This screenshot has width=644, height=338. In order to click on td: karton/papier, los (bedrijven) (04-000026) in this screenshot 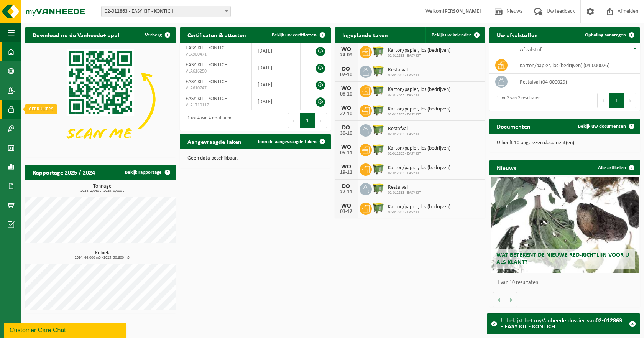, I will do `click(577, 65)`.